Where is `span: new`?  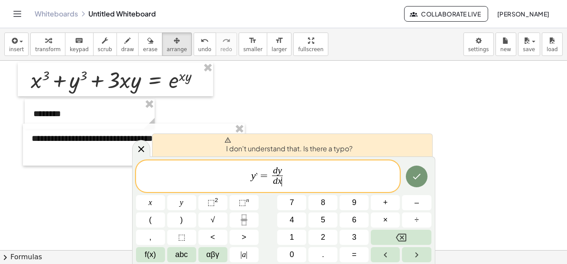
span: new is located at coordinates (506, 49).